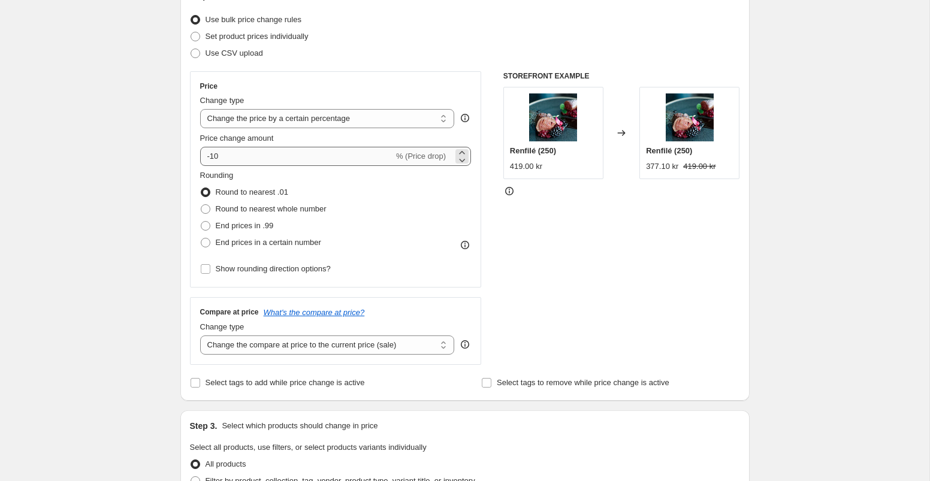  Describe the element at coordinates (252, 192) in the screenshot. I see `span: Round to nearest .01` at that location.